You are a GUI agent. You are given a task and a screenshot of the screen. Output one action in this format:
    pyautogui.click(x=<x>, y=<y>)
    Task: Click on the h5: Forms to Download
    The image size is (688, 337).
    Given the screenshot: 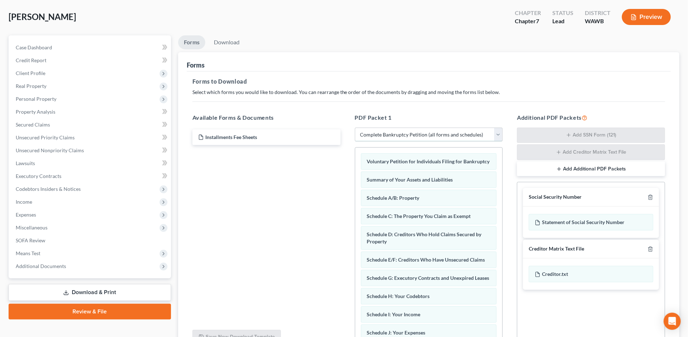 What is the action you would take?
    pyautogui.click(x=429, y=81)
    